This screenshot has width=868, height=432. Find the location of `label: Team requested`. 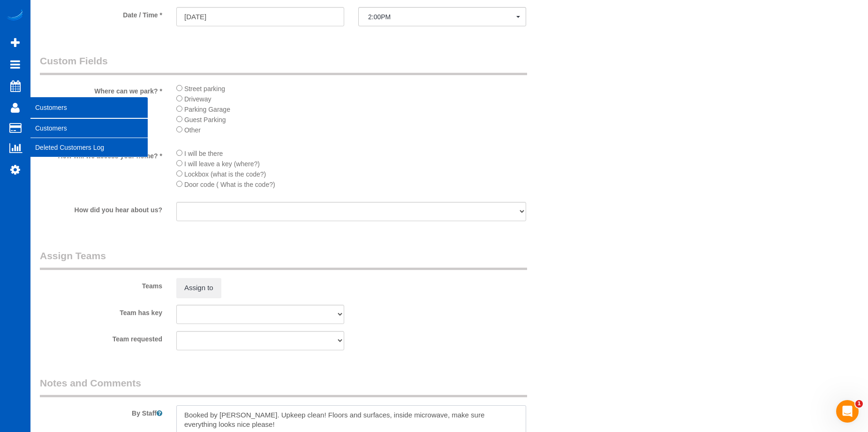

label: Team requested is located at coordinates (101, 337).